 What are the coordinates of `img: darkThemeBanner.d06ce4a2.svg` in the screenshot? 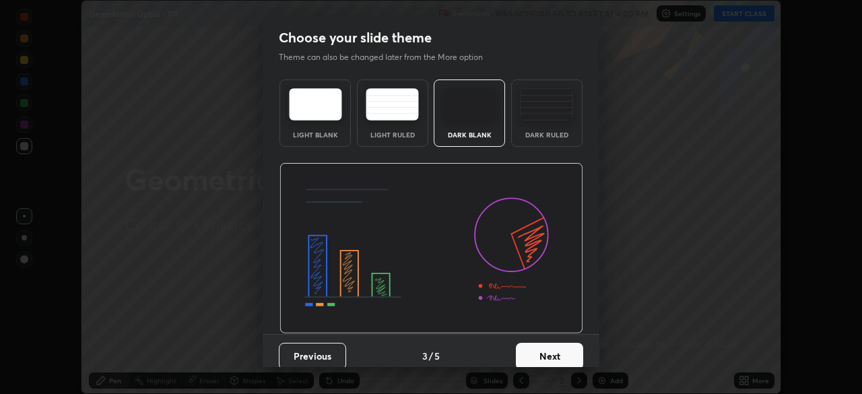 It's located at (431, 248).